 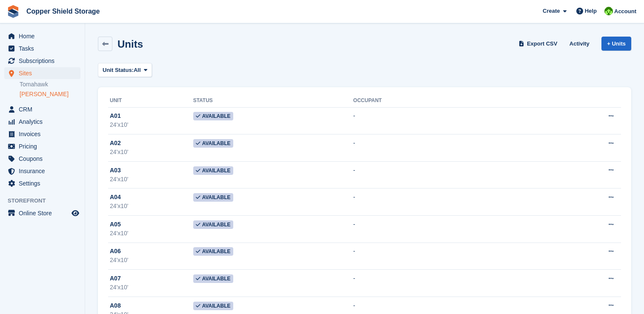 What do you see at coordinates (44, 36) in the screenshot?
I see `span: Home` at bounding box center [44, 36].